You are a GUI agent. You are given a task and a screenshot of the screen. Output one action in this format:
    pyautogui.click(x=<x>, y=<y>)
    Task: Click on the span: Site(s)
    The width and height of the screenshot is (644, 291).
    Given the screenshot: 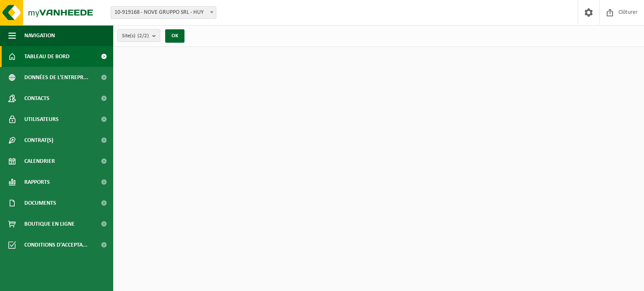 What is the action you would take?
    pyautogui.click(x=135, y=36)
    